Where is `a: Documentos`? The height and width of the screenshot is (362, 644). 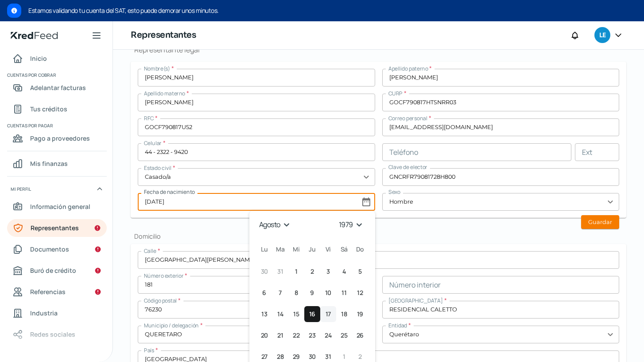
a: Documentos is located at coordinates (57, 249).